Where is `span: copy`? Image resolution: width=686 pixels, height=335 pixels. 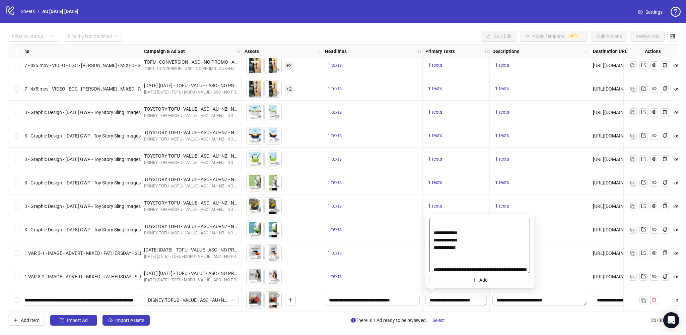 span: copy is located at coordinates (665, 252).